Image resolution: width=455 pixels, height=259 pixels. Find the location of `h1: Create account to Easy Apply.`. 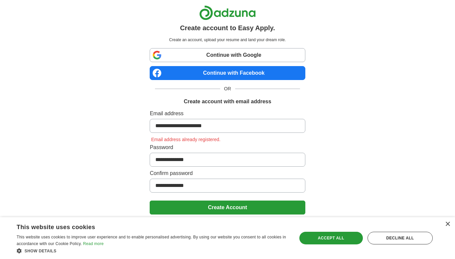

h1: Create account to Easy Apply. is located at coordinates (227, 28).